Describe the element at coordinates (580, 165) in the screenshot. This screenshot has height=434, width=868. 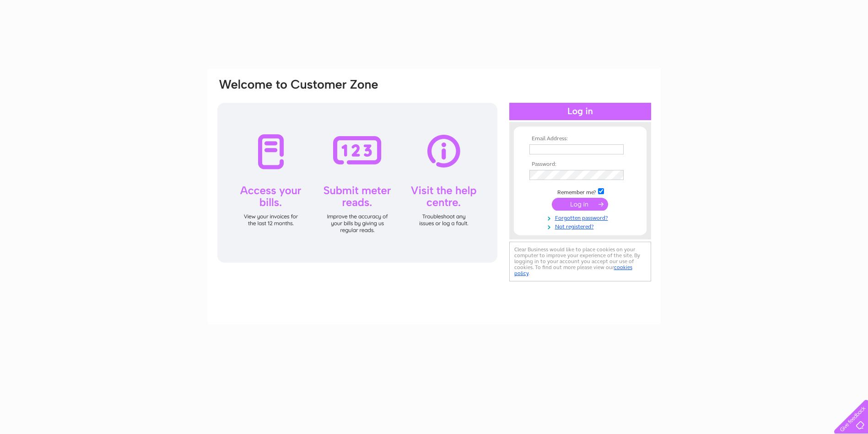
I see `th: Password:` at that location.